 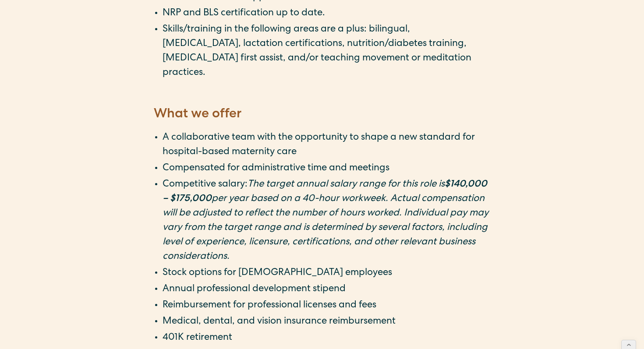 What do you see at coordinates (197, 115) in the screenshot?
I see `strong: What we offer` at bounding box center [197, 115].